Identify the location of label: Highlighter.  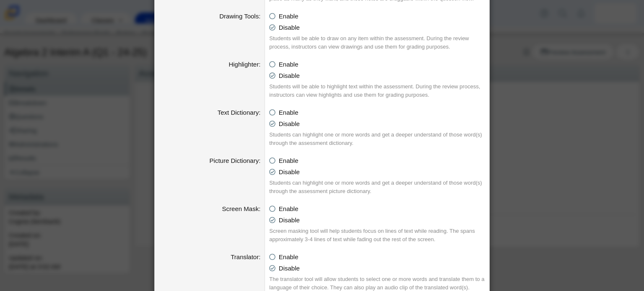
(244, 64).